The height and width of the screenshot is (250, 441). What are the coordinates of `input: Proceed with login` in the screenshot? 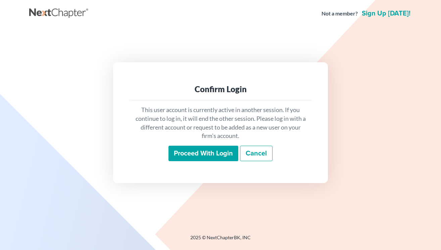 It's located at (204, 153).